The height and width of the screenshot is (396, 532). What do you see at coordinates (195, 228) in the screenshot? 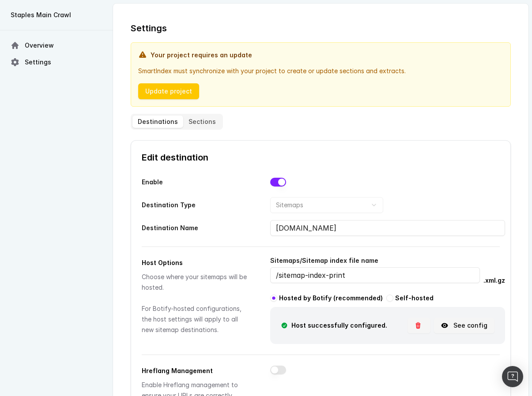
I see `label: Destination Name` at bounding box center [195, 228].